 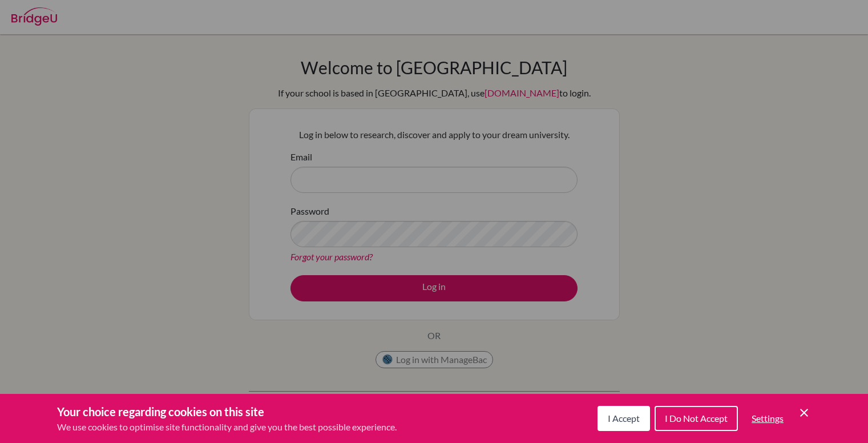 What do you see at coordinates (696, 418) in the screenshot?
I see `span: I Do Not Accept` at bounding box center [696, 418].